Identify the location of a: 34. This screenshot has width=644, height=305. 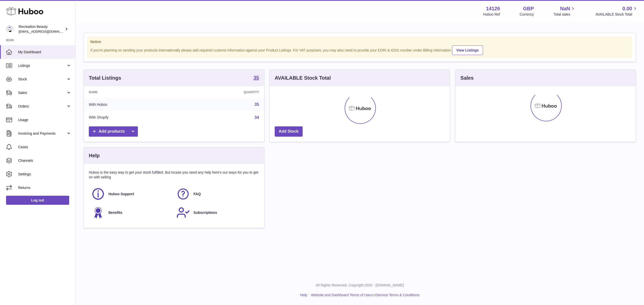
(257, 117).